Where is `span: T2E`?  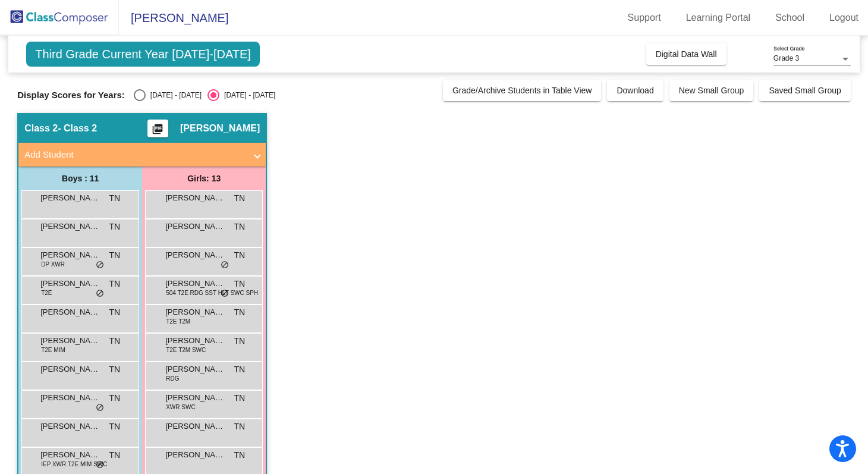 span: T2E is located at coordinates (46, 293).